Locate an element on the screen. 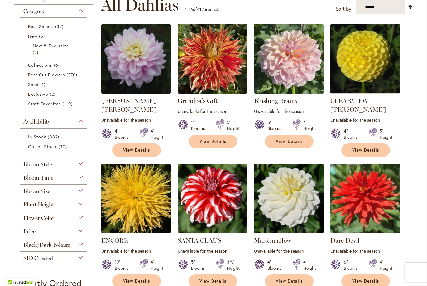 The width and height of the screenshot is (427, 286). img: CLEARVIEW DANIEL is located at coordinates (365, 59).